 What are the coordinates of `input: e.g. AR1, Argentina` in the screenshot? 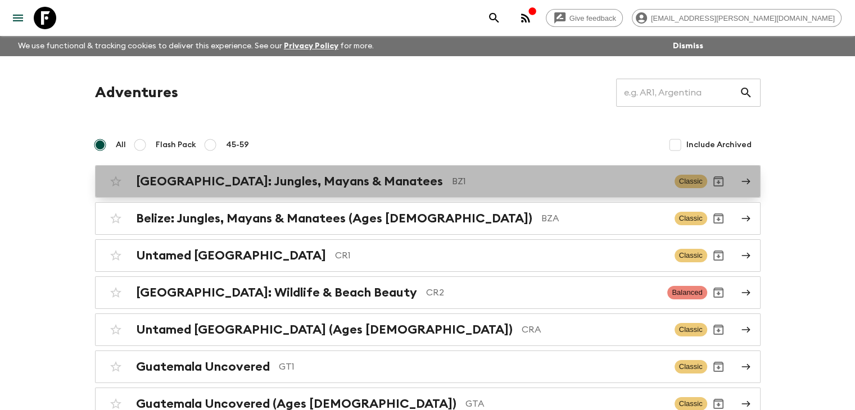 It's located at (677, 93).